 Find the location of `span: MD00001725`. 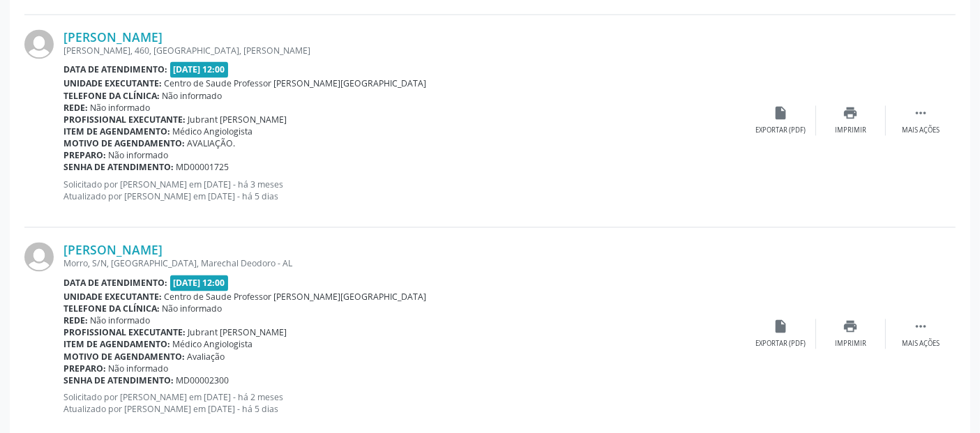

span: MD00001725 is located at coordinates (203, 167).